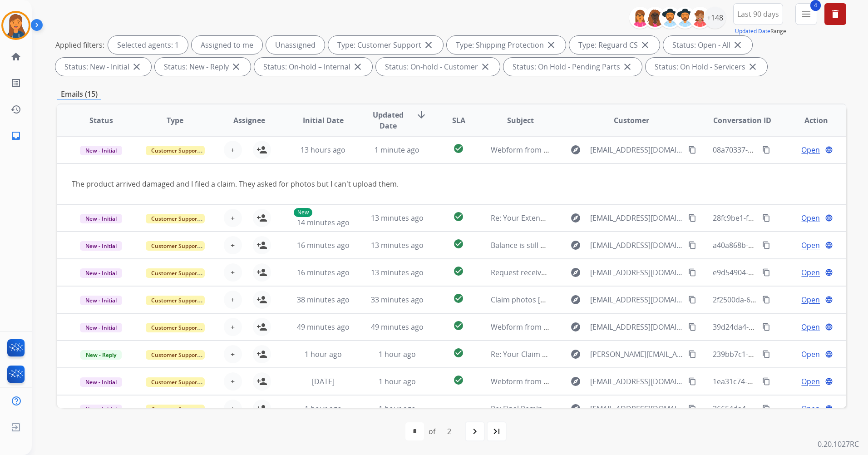 This screenshot has height=455, width=868. Describe the element at coordinates (323, 327) in the screenshot. I see `span: 49 minutes ago` at that location.